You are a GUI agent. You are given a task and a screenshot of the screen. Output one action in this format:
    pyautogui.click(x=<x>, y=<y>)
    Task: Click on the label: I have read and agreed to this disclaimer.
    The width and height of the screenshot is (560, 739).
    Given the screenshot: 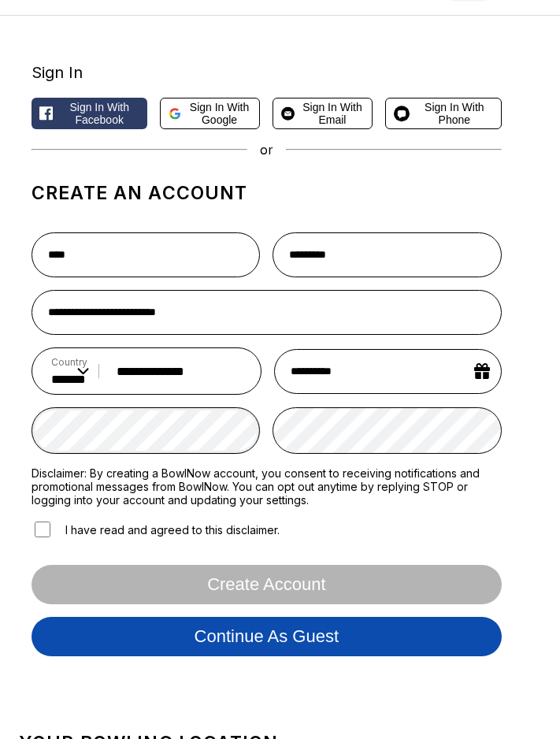 What is the action you would take?
    pyautogui.click(x=155, y=530)
    